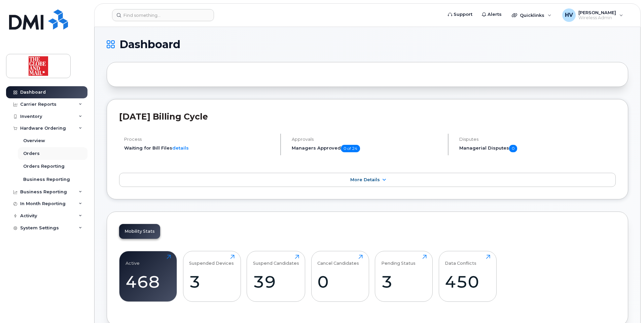 This screenshot has height=323, width=644. What do you see at coordinates (537, 148) in the screenshot?
I see `h5: Managerial Disputes` at bounding box center [537, 148].